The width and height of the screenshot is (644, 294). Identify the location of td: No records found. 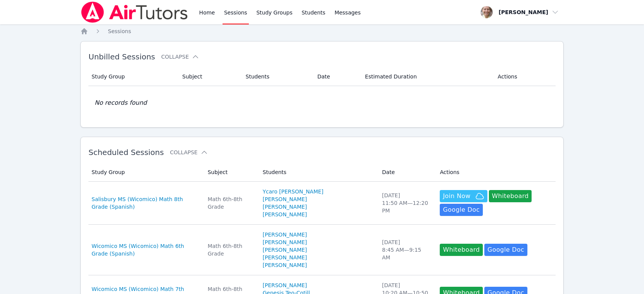
(322, 103).